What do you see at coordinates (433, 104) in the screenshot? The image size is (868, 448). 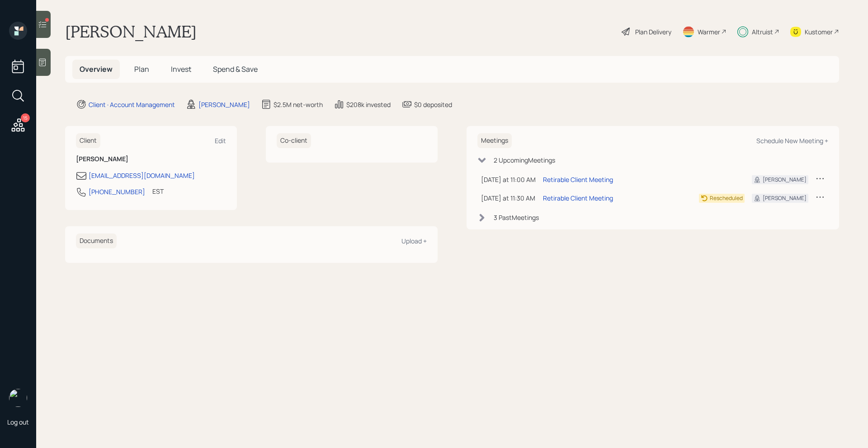 I see `div: $0 deposited` at bounding box center [433, 104].